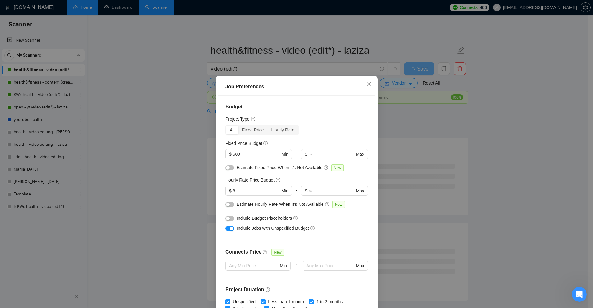  Describe the element at coordinates (10, 8) in the screenshot. I see `button: go back` at that location.